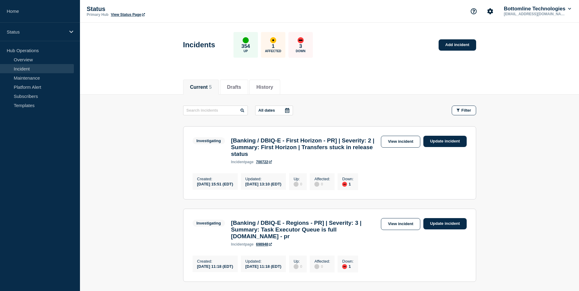 This screenshot has width=579, height=291. I want to click on button: Bottomline Technologies, so click(537, 9).